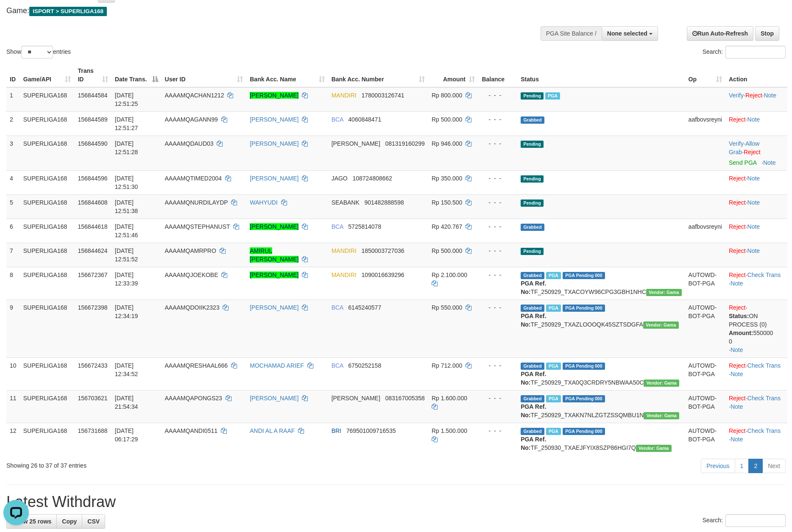 The width and height of the screenshot is (792, 532). Describe the element at coordinates (343, 251) in the screenshot. I see `span: MANDIRI` at that location.